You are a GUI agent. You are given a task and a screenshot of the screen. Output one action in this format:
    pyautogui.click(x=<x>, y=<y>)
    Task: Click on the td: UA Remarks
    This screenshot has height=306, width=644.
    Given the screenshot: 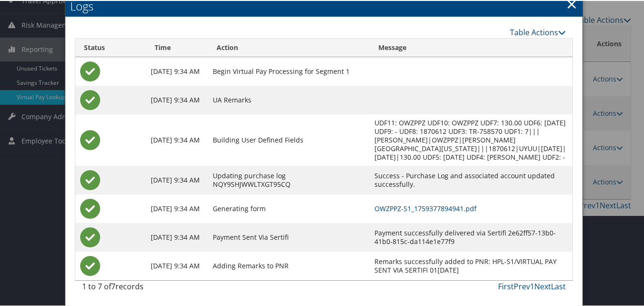 What is the action you would take?
    pyautogui.click(x=289, y=99)
    